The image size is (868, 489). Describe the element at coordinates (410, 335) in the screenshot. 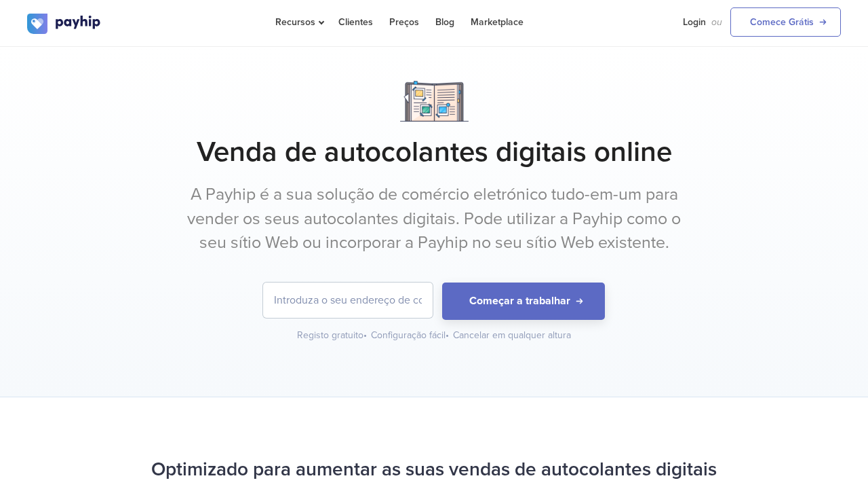

I see `div: Configuração fácil` at that location.